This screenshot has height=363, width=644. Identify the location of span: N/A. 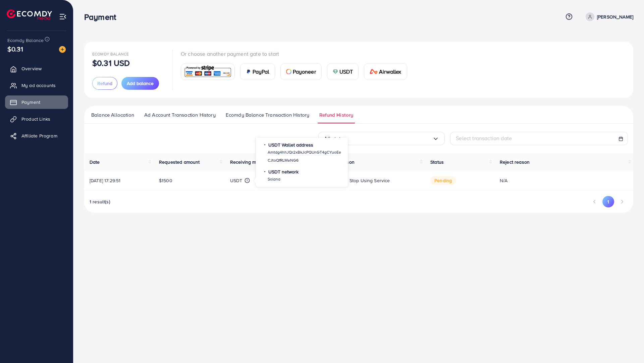
(504, 180).